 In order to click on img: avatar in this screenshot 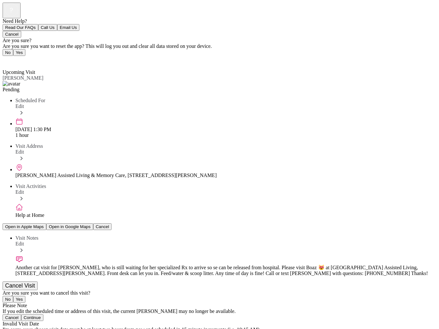, I will do `click(11, 84)`.